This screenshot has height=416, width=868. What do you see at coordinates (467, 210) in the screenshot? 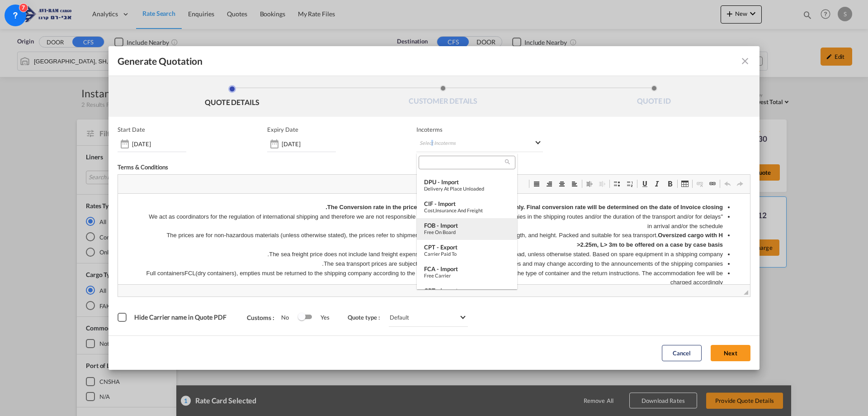
I see `div: Cost,Insurance and Freight` at bounding box center [467, 210].